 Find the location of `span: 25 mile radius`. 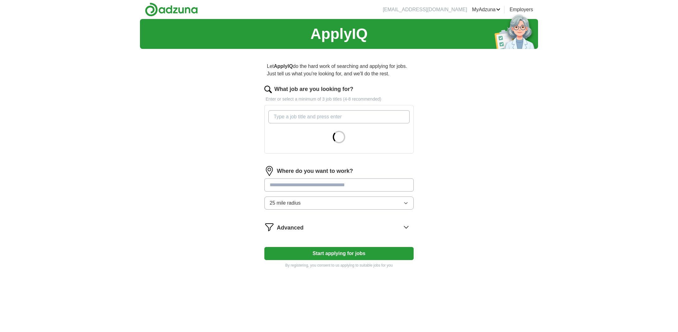

span: 25 mile radius is located at coordinates (285, 203).